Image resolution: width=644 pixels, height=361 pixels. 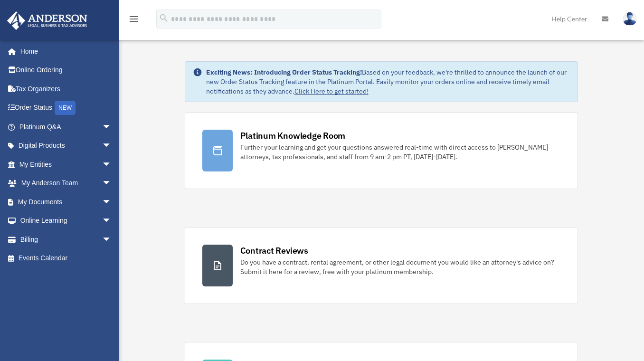 I want to click on a: Events Calendar, so click(x=66, y=258).